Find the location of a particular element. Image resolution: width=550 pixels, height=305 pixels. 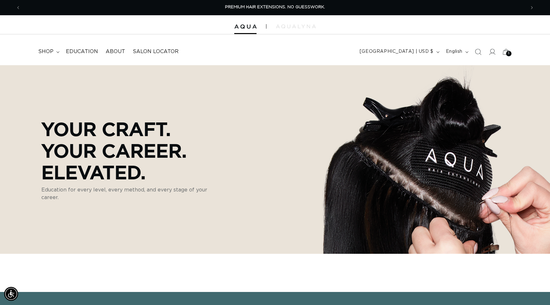

div: Accessibility Menu is located at coordinates (11, 294).